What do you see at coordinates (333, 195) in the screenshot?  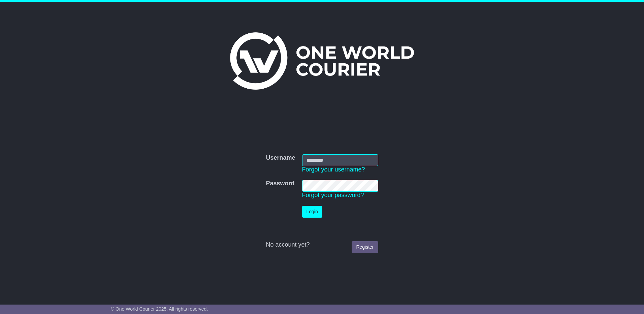 I see `a: Forgot your password?` at bounding box center [333, 195].